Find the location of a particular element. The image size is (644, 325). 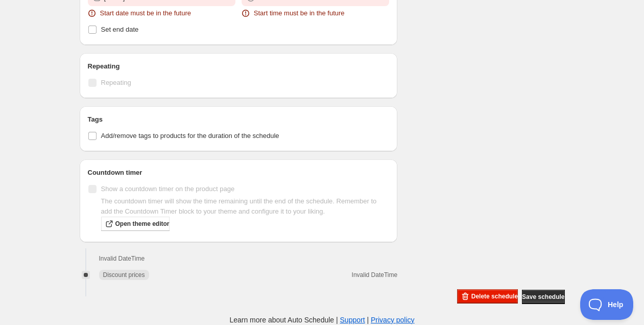

span: Discount prices is located at coordinates (124, 275).